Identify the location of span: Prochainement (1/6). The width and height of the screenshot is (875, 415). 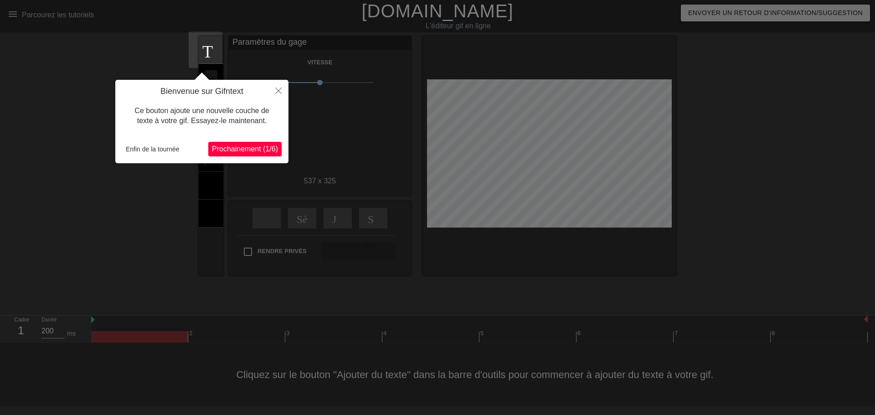
(245, 149).